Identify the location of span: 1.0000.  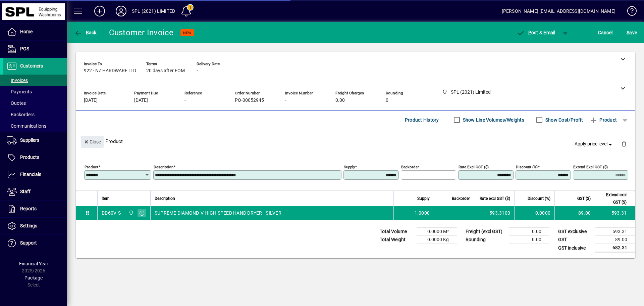
(423, 213).